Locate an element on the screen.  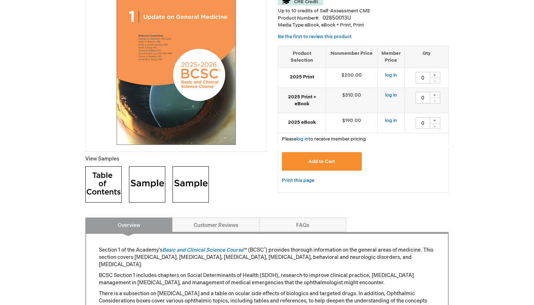
a: Be the first to review this product is located at coordinates (315, 37).